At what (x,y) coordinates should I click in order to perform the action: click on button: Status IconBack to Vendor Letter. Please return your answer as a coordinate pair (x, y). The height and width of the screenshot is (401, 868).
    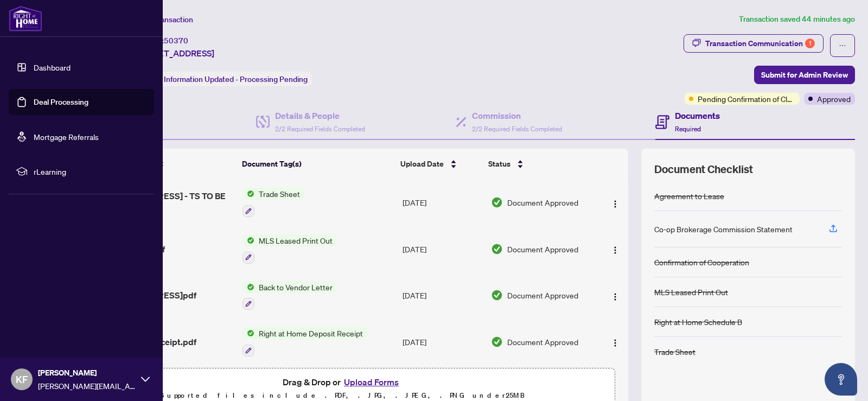
    Looking at the image, I should click on (290, 296).